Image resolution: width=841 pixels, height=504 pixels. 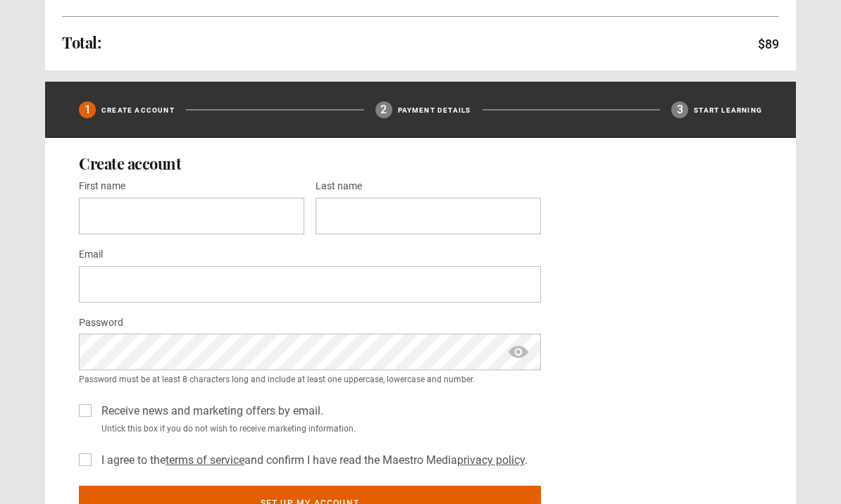 What do you see at coordinates (102, 187) in the screenshot?
I see `label: First name` at bounding box center [102, 187].